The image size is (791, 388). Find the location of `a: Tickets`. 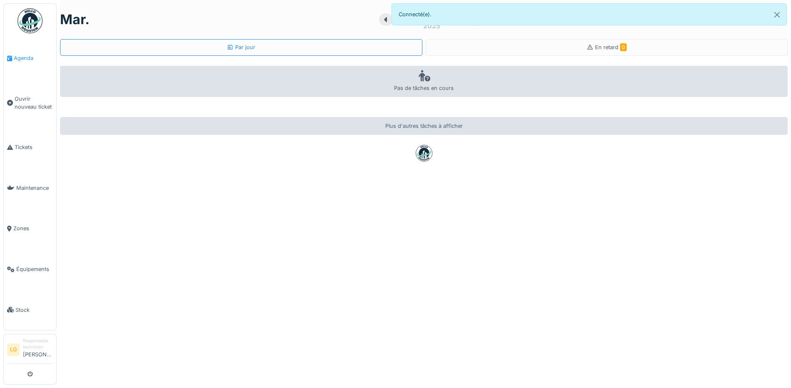

a: Tickets is located at coordinates (30, 148).